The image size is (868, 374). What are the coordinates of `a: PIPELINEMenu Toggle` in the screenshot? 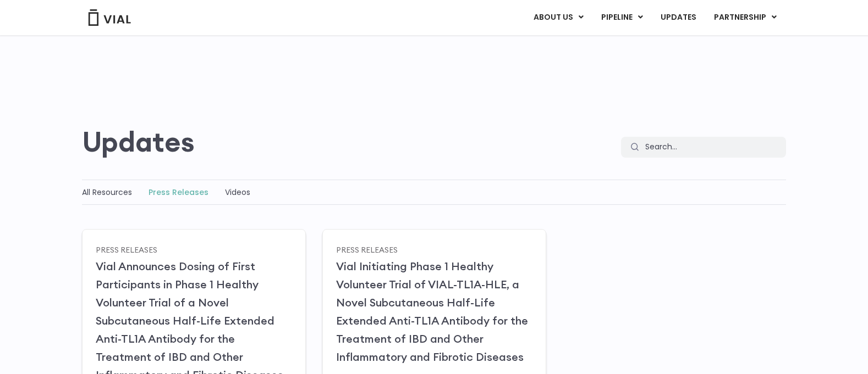 It's located at (622, 18).